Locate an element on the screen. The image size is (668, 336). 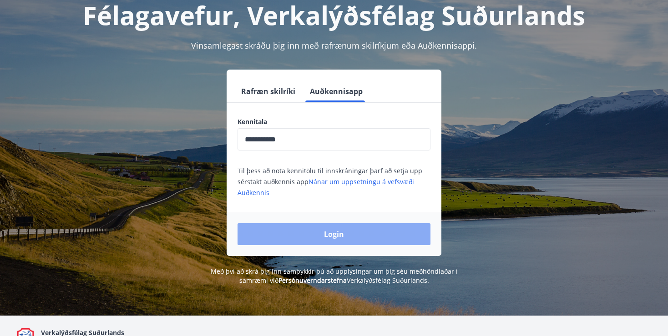
button: Auðkennisapp is located at coordinates (336, 91).